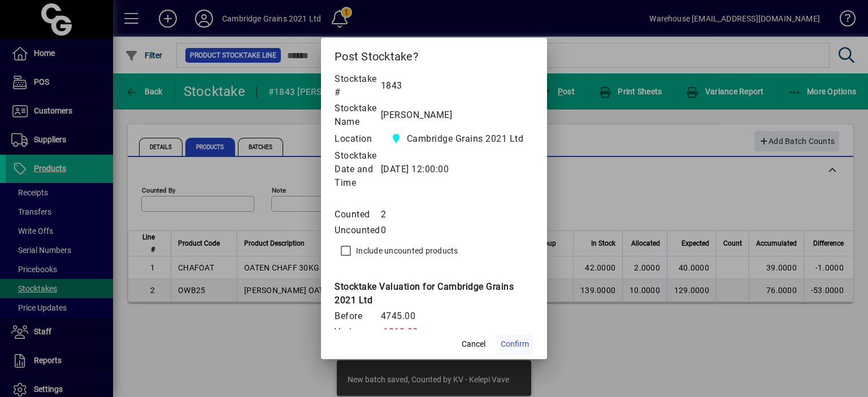  What do you see at coordinates (357, 169) in the screenshot?
I see `td: Stocktake Date and Time` at bounding box center [357, 169].